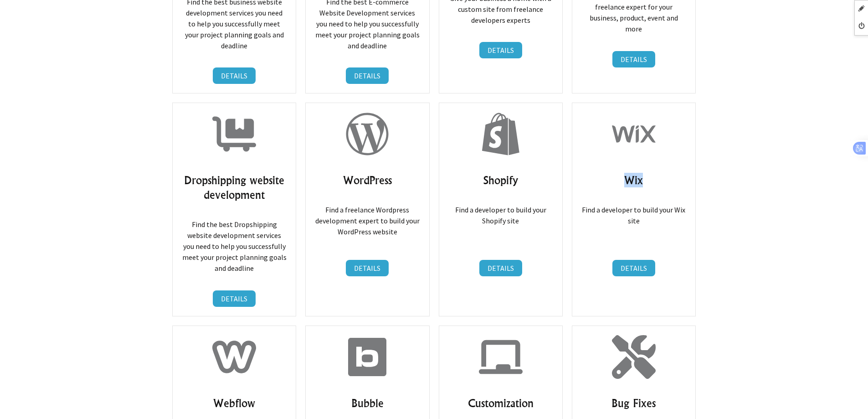 This screenshot has width=868, height=419. What do you see at coordinates (367, 181) in the screenshot?
I see `h3: WordPress` at bounding box center [367, 181].